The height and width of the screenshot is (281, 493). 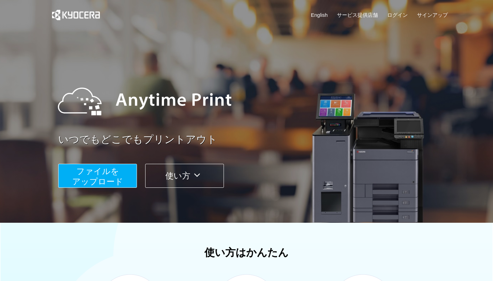 I want to click on span: ファイルを ​​アップロード, so click(x=98, y=176).